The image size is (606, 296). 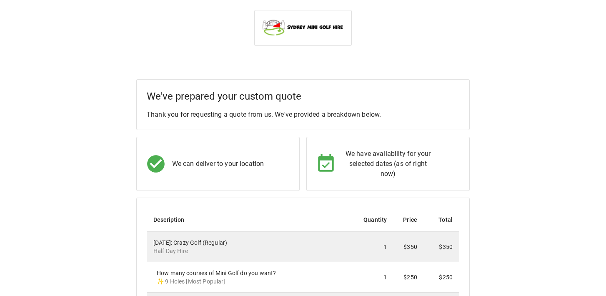 I want to click on p: We have availability for your selected dates (as of right now), so click(x=388, y=164).